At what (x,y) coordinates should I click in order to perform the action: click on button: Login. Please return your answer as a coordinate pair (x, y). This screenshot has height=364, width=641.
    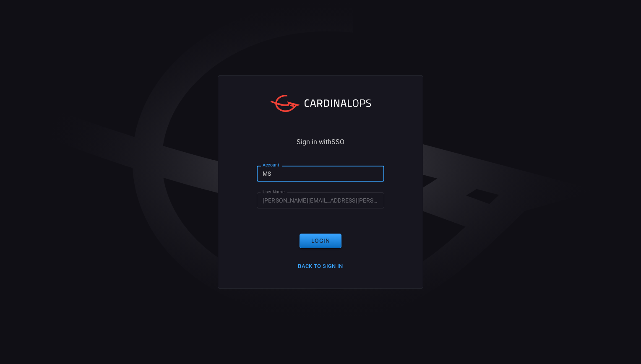
    Looking at the image, I should click on (321, 241).